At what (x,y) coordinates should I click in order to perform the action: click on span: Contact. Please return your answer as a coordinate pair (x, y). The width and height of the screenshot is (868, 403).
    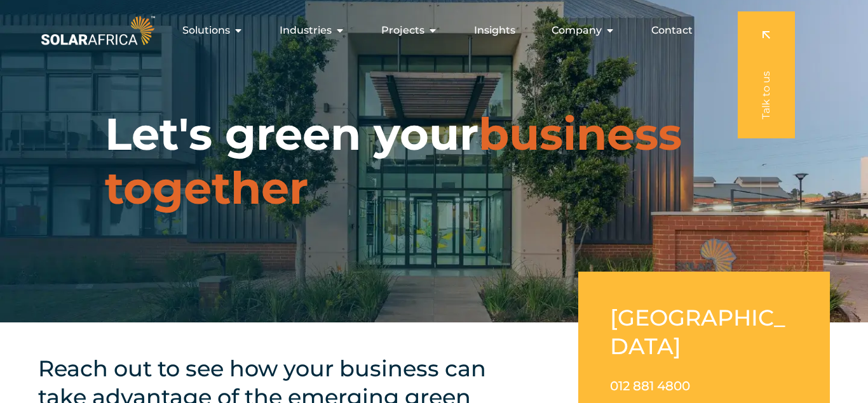
    Looking at the image, I should click on (672, 30).